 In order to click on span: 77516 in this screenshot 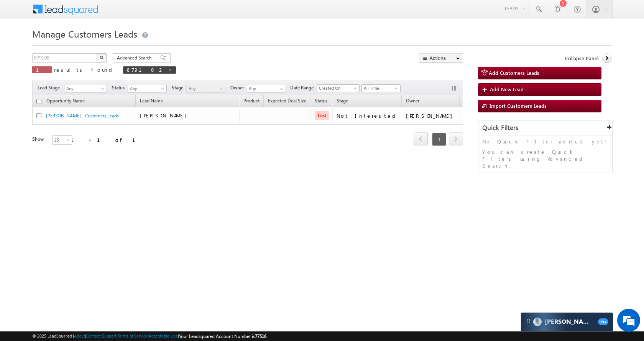, I will do `click(261, 336)`.